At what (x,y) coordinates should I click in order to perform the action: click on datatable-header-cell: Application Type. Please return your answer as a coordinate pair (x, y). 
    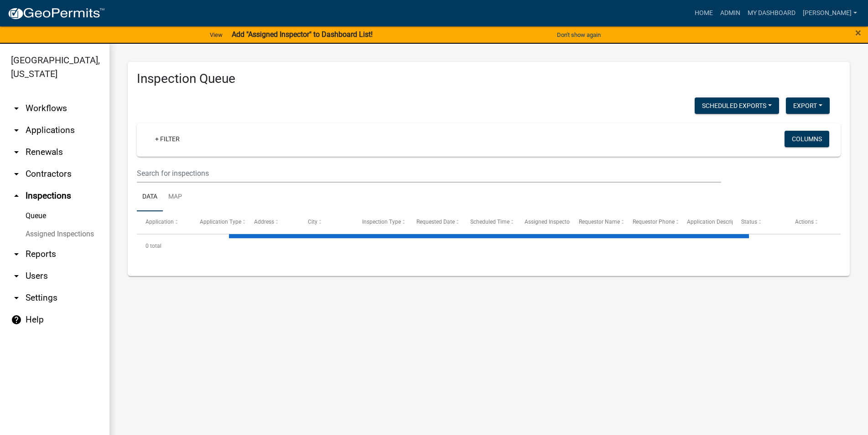
    Looking at the image, I should click on (218, 222).